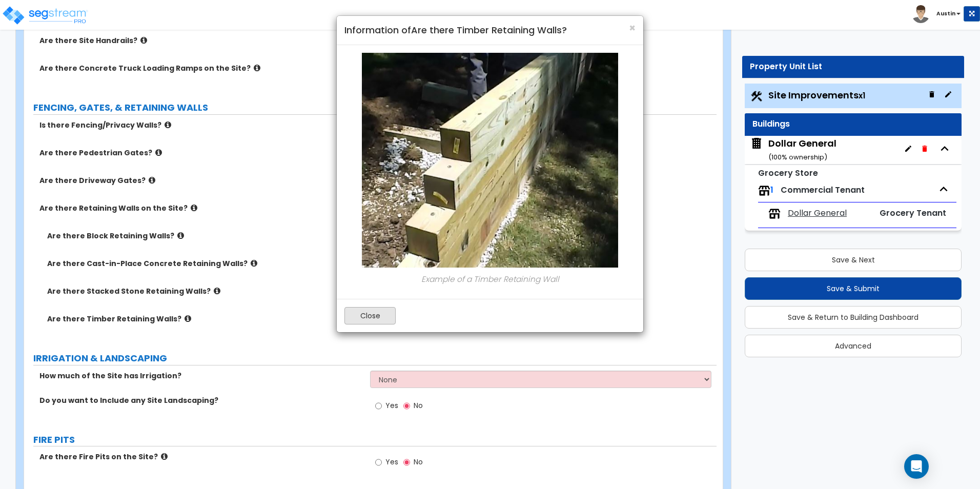 This screenshot has height=489, width=980. I want to click on h4: Information of Are there Timber Retaining Walls?, so click(490, 30).